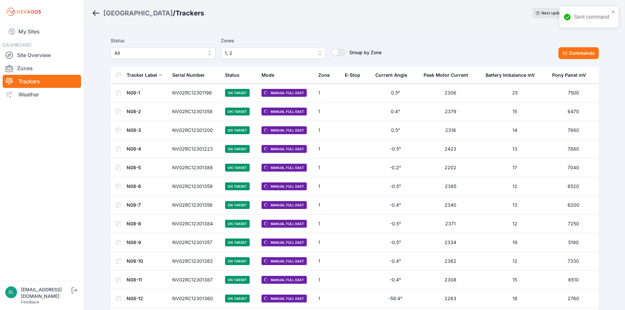 The width and height of the screenshot is (625, 310). I want to click on a: N08-9, so click(134, 242).